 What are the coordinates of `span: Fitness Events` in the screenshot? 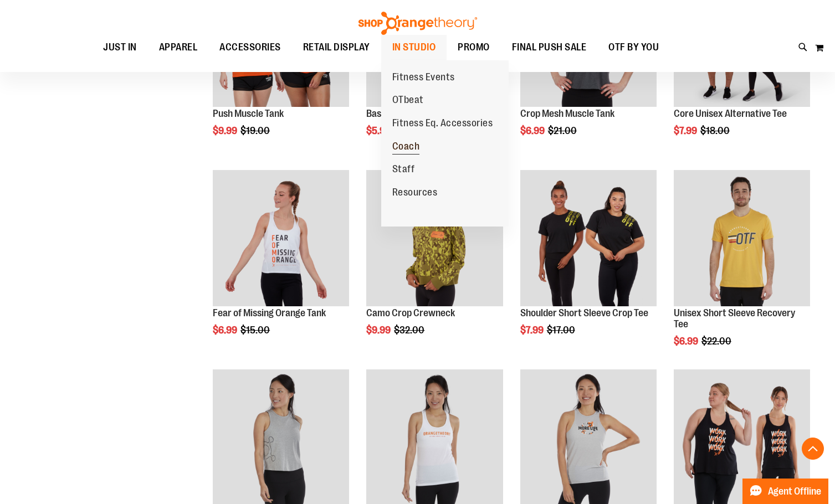 It's located at (423, 78).